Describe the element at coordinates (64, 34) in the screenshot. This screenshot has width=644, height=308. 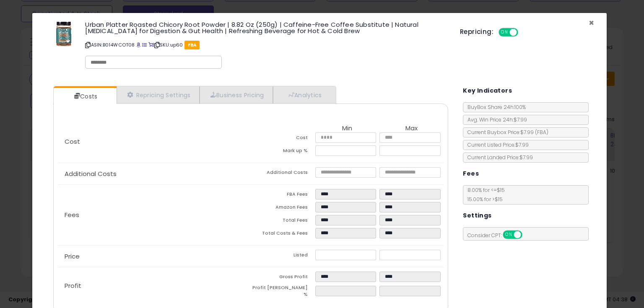
I see `img: 51XeuD6skKL._SL60_.jpg` at that location.